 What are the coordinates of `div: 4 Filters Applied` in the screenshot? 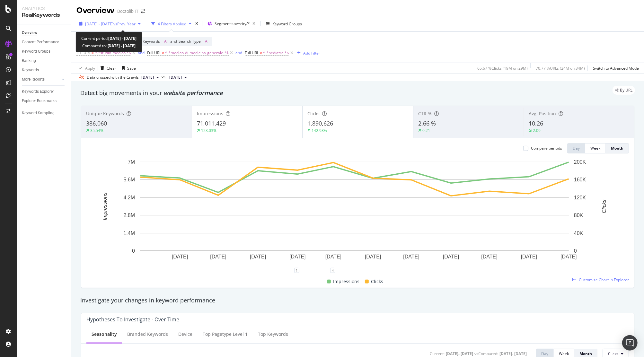 It's located at (172, 23).